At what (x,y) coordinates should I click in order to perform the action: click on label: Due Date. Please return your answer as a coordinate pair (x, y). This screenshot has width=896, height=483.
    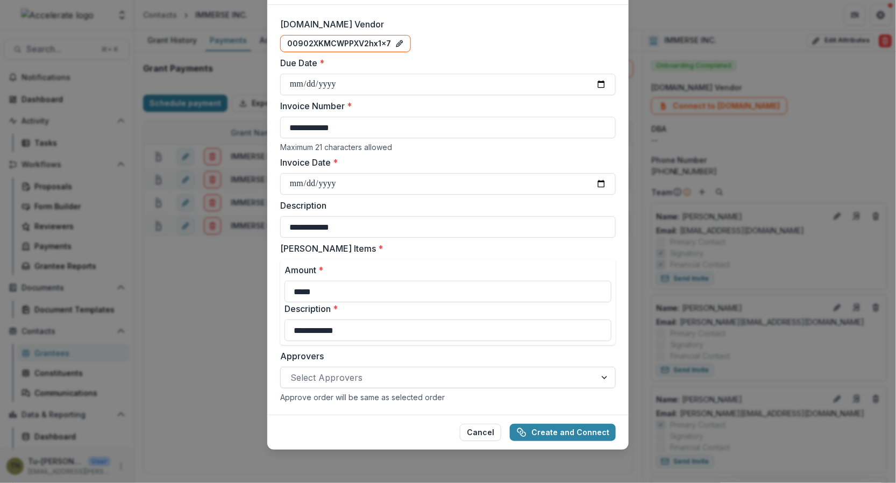
    Looking at the image, I should click on (445, 63).